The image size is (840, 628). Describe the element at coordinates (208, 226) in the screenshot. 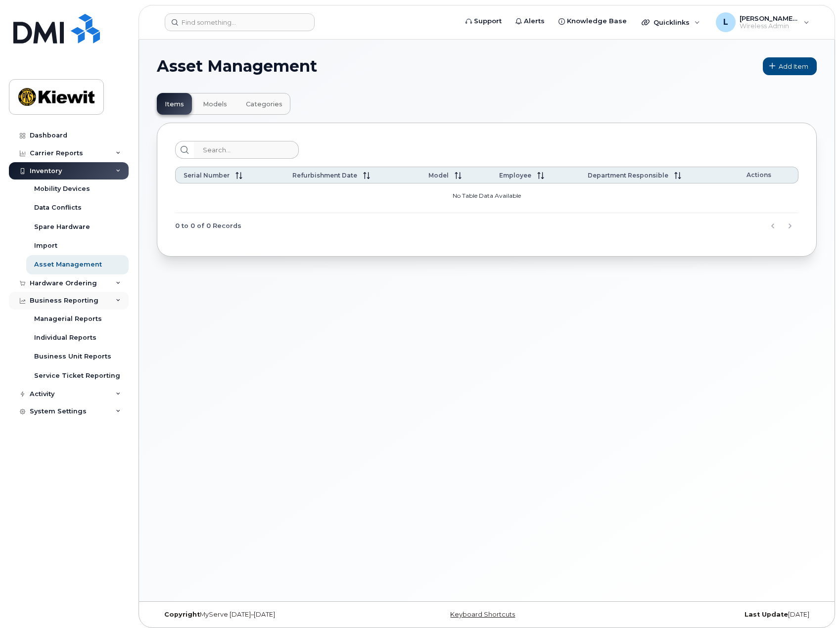

I see `span: 0 to 0 of 0 Records` at that location.